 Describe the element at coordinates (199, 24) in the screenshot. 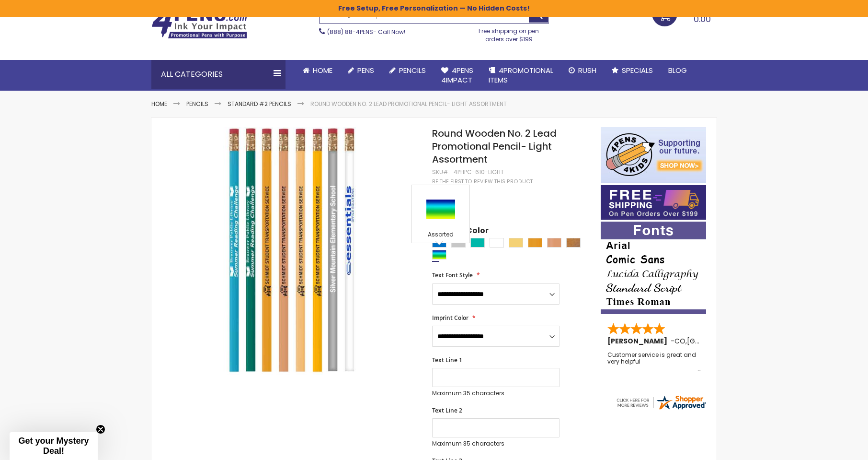

I see `img: 4Pens Custom Pens and Promotional Products` at that location.